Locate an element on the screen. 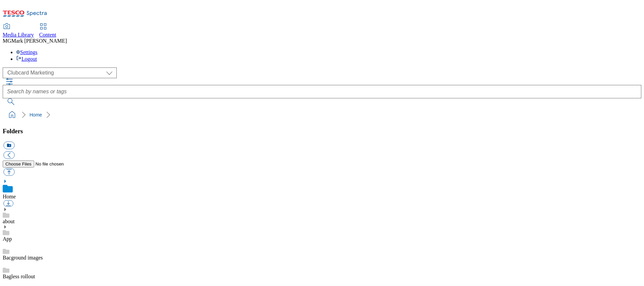  span: MG is located at coordinates (7, 40).